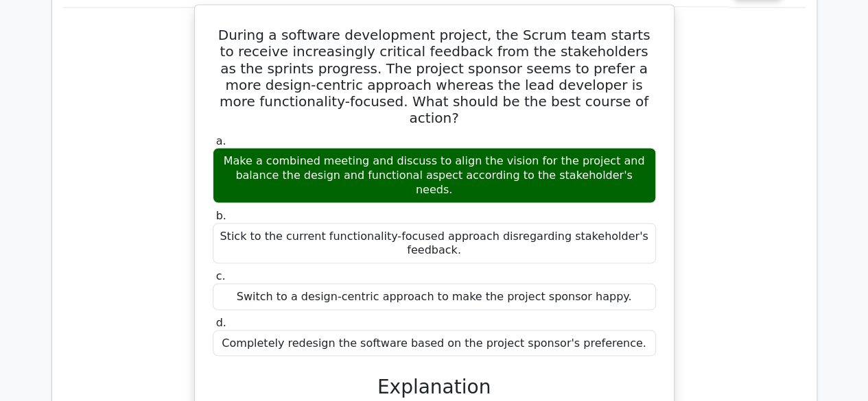 The height and width of the screenshot is (401, 868). I want to click on span: d., so click(221, 322).